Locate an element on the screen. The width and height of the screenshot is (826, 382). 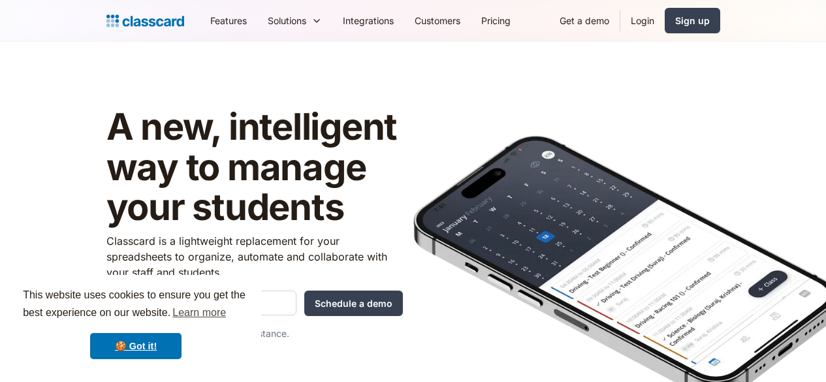
input: Schedule a demo is located at coordinates (353, 303).